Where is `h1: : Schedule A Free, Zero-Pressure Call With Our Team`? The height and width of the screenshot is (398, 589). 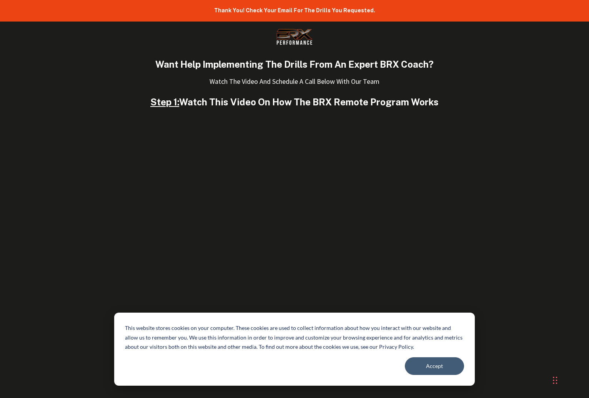 h1: : Schedule A Free, Zero-Pressure Call With Our Team is located at coordinates (294, 358).